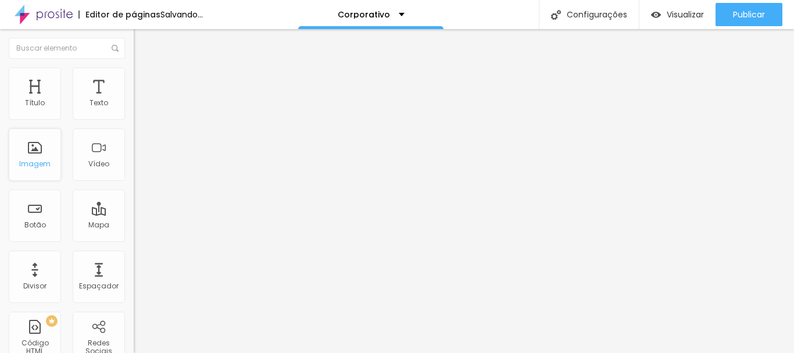  What do you see at coordinates (67, 48) in the screenshot?
I see `input: Buscar elemento` at bounding box center [67, 48].